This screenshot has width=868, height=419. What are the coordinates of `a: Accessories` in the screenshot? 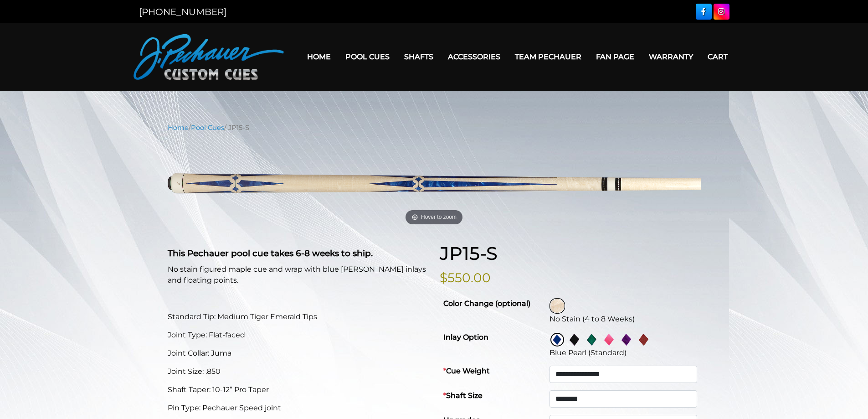 It's located at (474, 57).